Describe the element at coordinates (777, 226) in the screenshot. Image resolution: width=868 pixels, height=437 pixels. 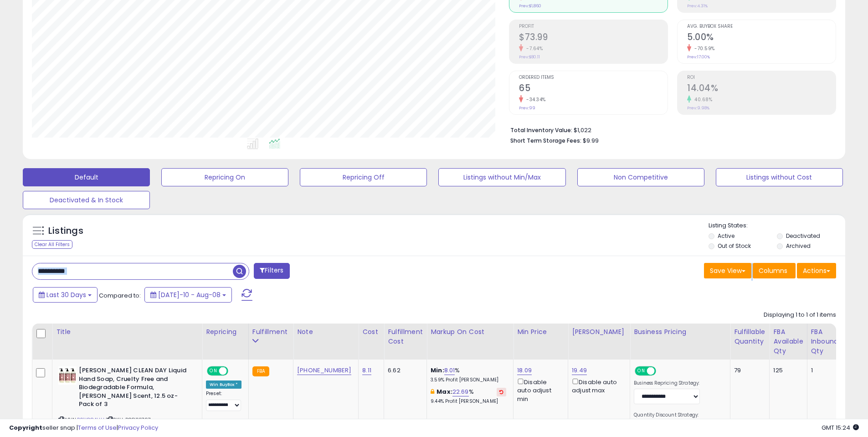
I see `p: Listing States:` at that location.